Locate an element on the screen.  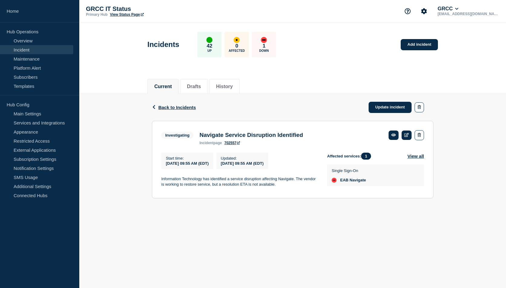
div: affected is located at coordinates (237, 40).